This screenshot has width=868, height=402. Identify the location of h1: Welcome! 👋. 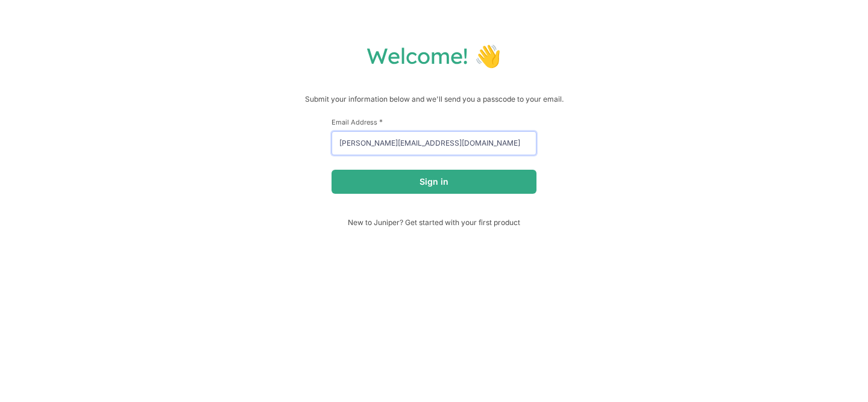
(434, 56).